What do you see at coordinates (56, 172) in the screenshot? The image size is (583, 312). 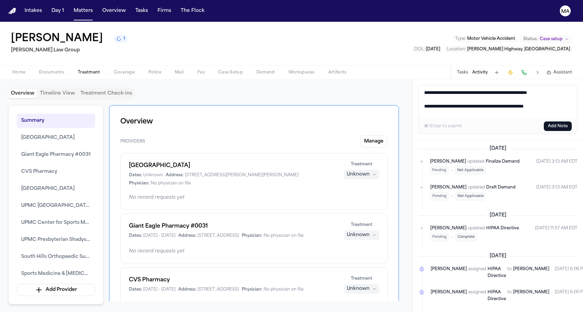 I see `button: CVS Pharmacy` at bounding box center [56, 172].